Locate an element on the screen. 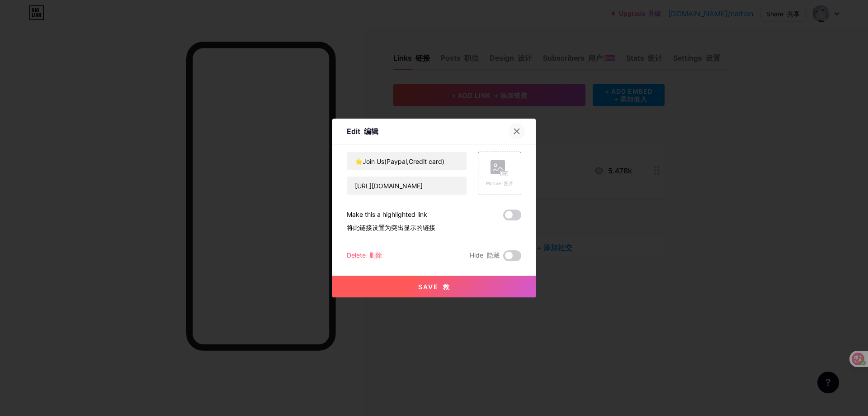 The width and height of the screenshot is (868, 416). input: Title is located at coordinates (407, 161).